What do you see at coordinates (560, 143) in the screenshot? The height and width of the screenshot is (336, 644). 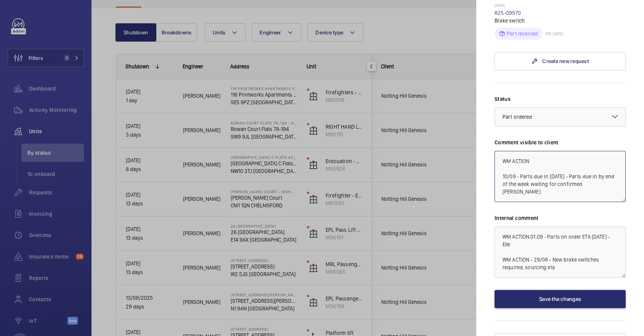 I see `label: Comment visible to client` at bounding box center [560, 143].